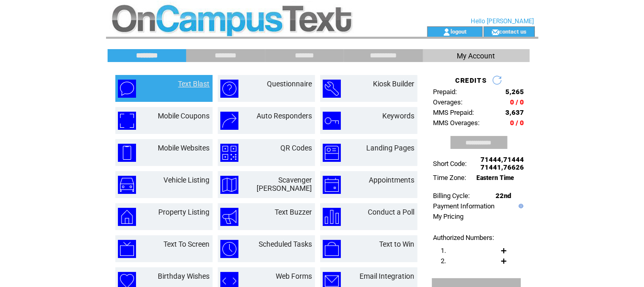  Describe the element at coordinates (127, 88) in the screenshot. I see `img: text-blast.png` at that location.